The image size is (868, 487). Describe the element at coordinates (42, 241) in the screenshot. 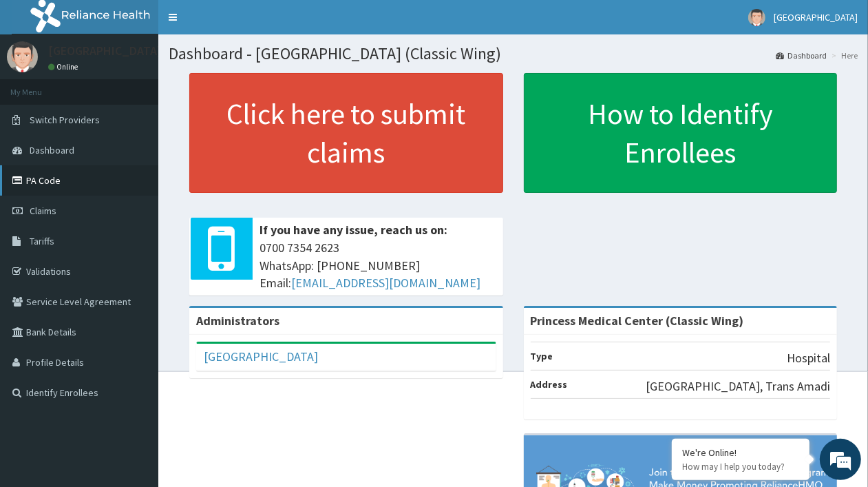

I see `span: Tariffs` at that location.